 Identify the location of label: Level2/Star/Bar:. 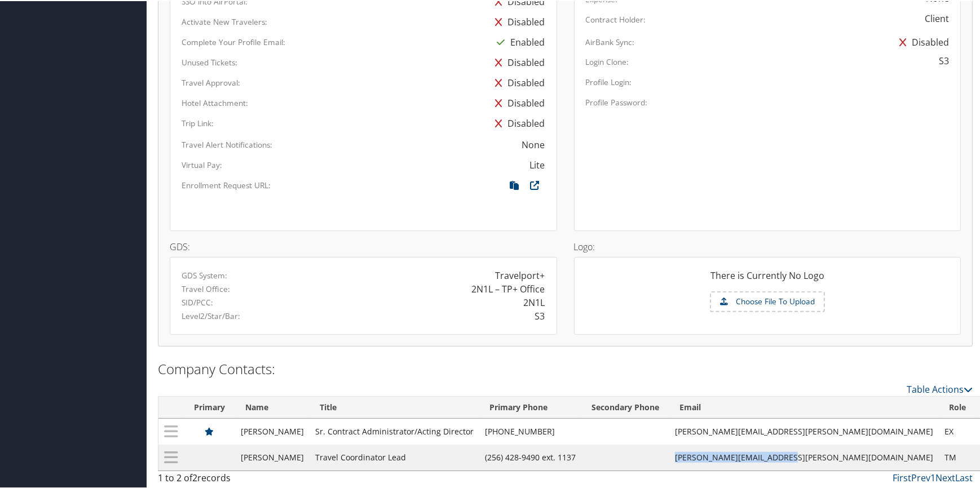
(211, 315).